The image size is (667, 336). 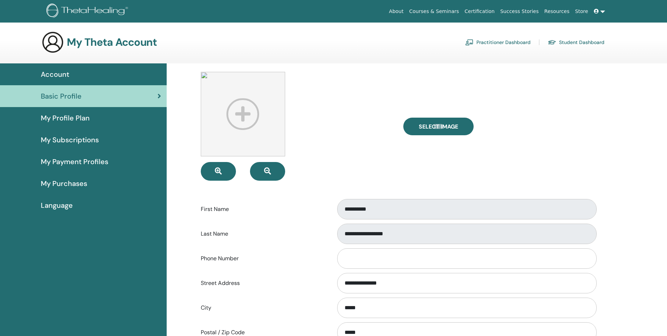 What do you see at coordinates (470, 42) in the screenshot?
I see `img: chalkboard-teacher.svg` at bounding box center [470, 42].